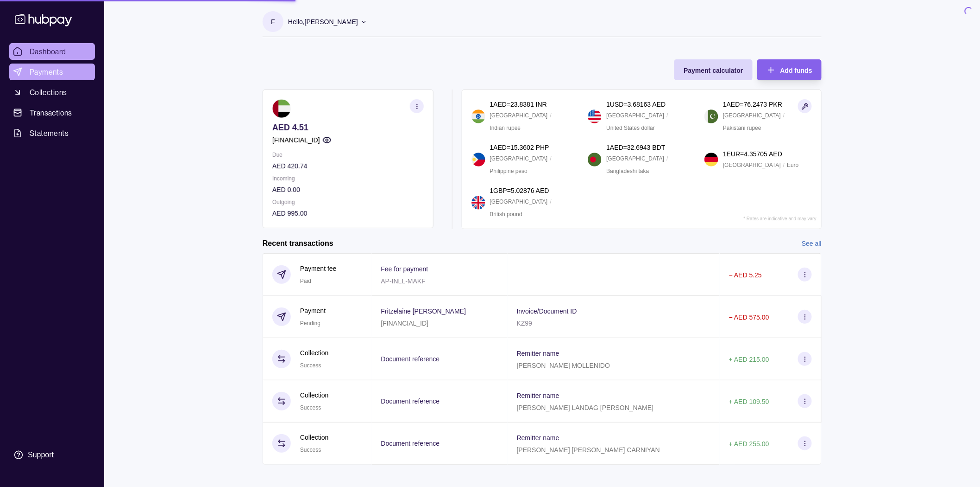 The image size is (980, 487). I want to click on span: Pending, so click(310, 323).